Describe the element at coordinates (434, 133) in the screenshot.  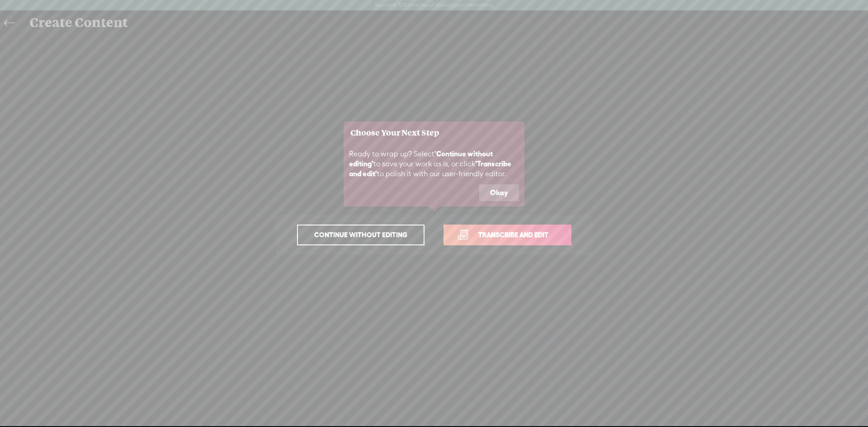
I see `h3: Choose Your Next Step` at that location.